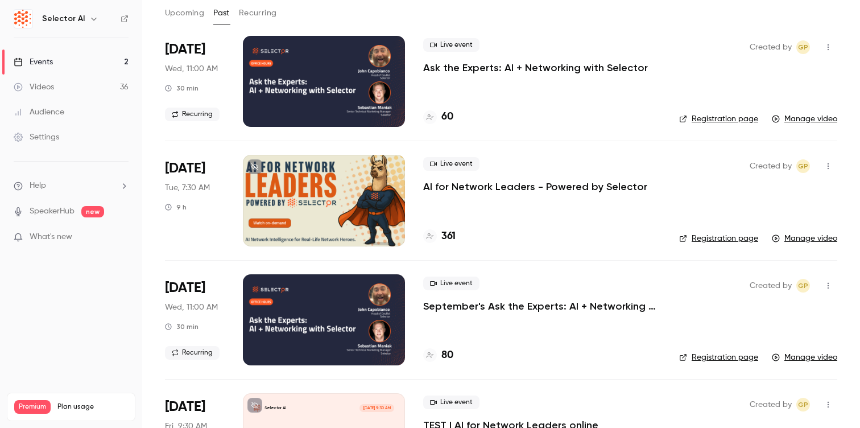 This screenshot has height=428, width=860. Describe the element at coordinates (93, 212) in the screenshot. I see `span: new` at that location.